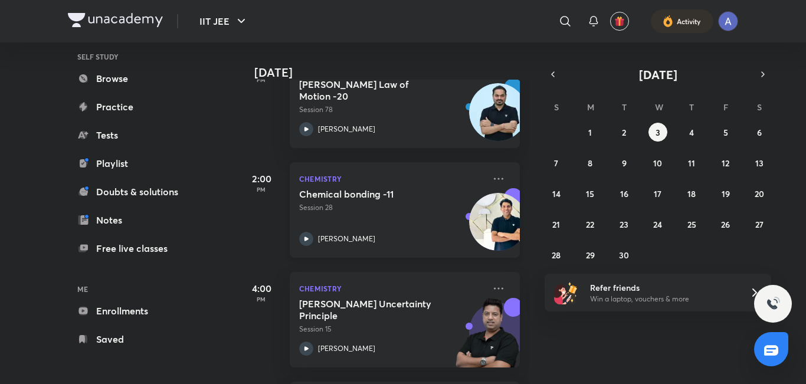  What do you see at coordinates (136, 311) in the screenshot?
I see `a: Enrollments` at bounding box center [136, 311].